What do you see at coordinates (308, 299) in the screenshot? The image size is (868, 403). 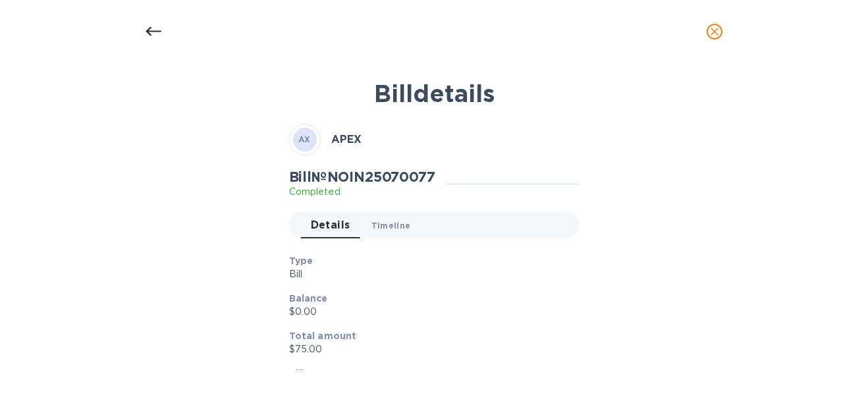 I see `b: Balance` at bounding box center [308, 299].